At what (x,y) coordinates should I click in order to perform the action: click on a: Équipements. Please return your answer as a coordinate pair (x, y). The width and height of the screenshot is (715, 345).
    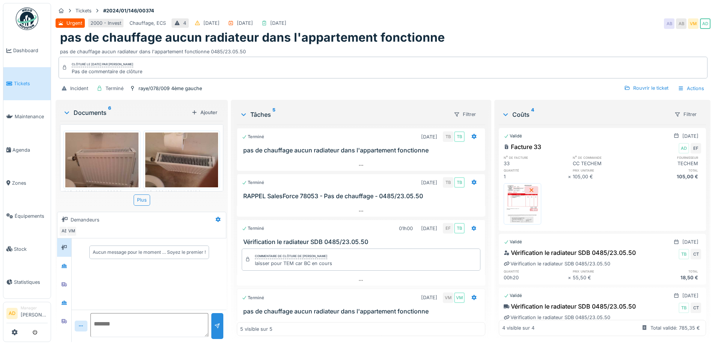
    Looking at the image, I should click on (27, 216).